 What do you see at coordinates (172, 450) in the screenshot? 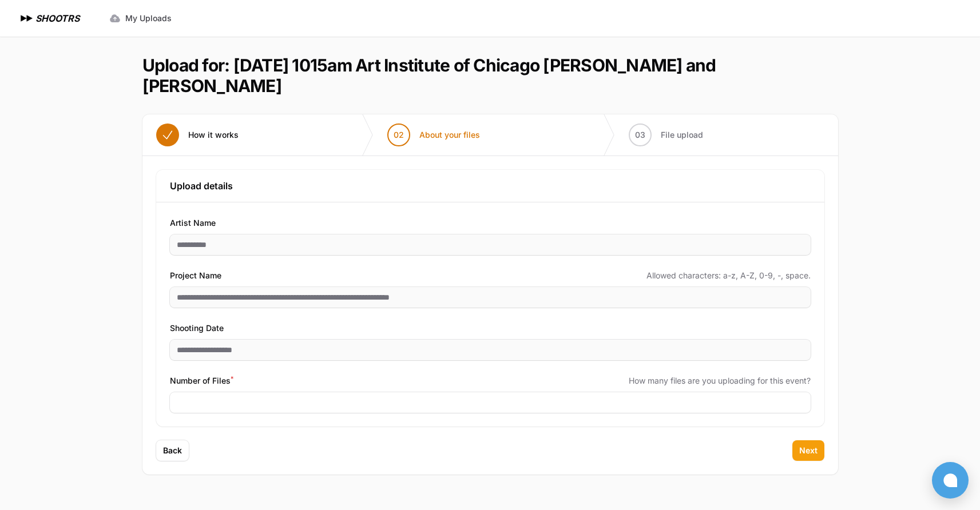
I see `button: Back` at bounding box center [172, 450].